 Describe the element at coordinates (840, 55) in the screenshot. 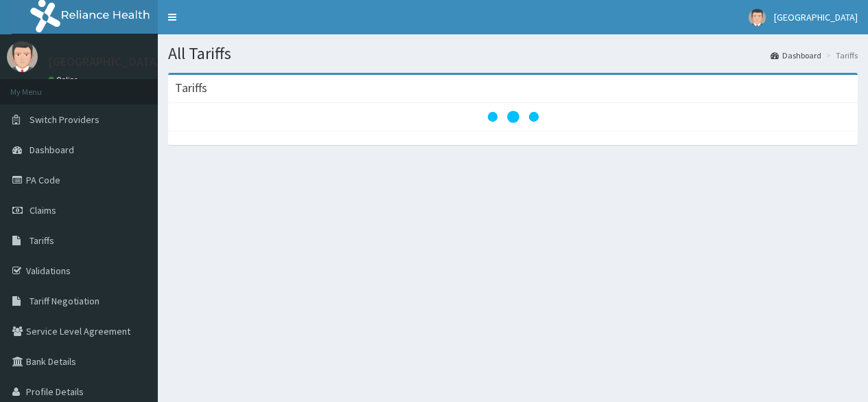

I see `li: Tariffs` at that location.